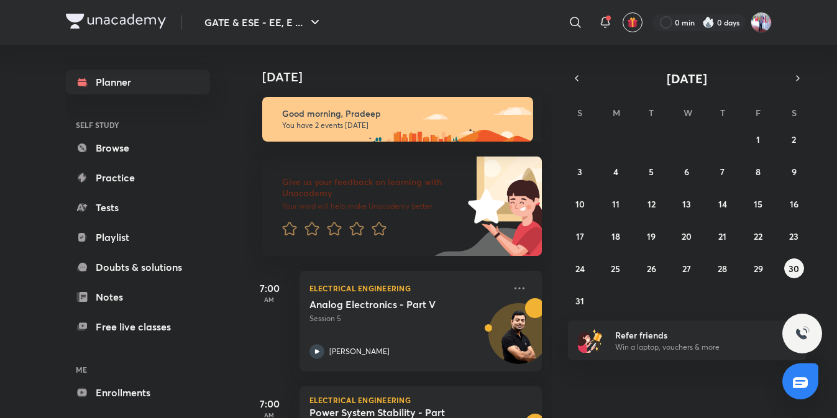  Describe the element at coordinates (651, 268) in the screenshot. I see `abbr: August 26, 2025` at that location.